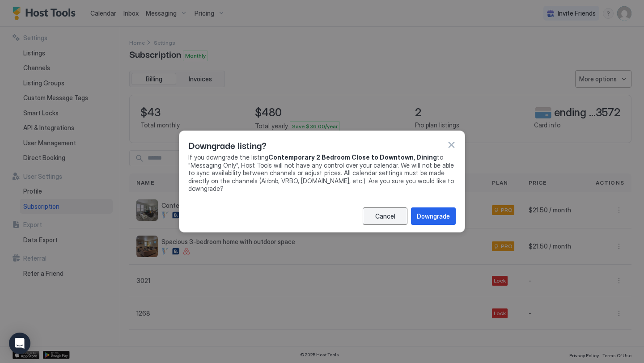 The width and height of the screenshot is (644, 363). Describe the element at coordinates (433, 216) in the screenshot. I see `button: Downgrade` at that location.